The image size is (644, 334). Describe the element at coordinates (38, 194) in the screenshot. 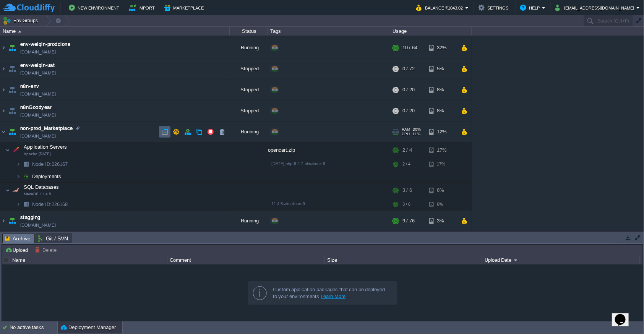

I see `span: MariaDB 11.4.5` at that location.